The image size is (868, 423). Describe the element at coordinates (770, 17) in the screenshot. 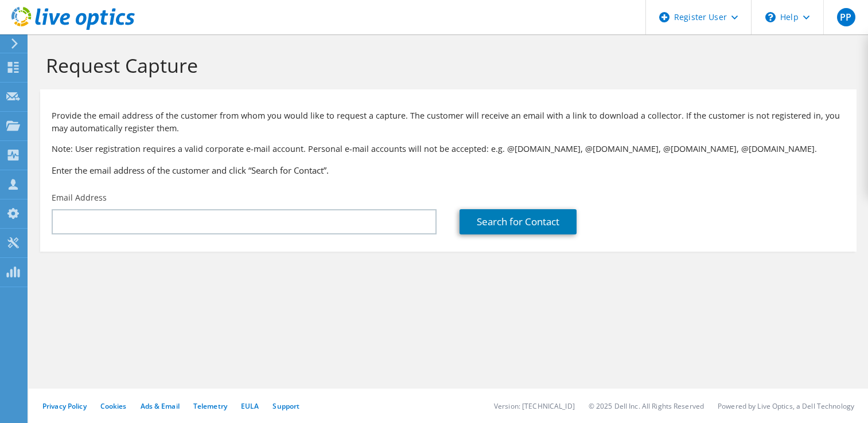

I see `svg: \n` at that location.